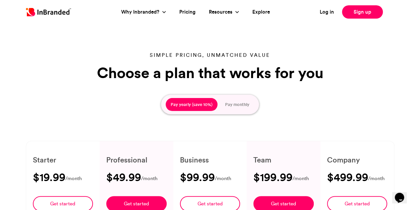  What do you see at coordinates (222, 12) in the screenshot?
I see `a: Resources` at bounding box center [222, 12].